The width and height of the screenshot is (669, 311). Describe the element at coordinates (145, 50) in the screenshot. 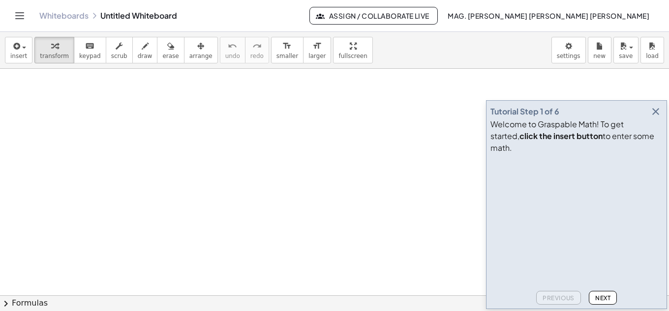

I see `button: draw` at that location.